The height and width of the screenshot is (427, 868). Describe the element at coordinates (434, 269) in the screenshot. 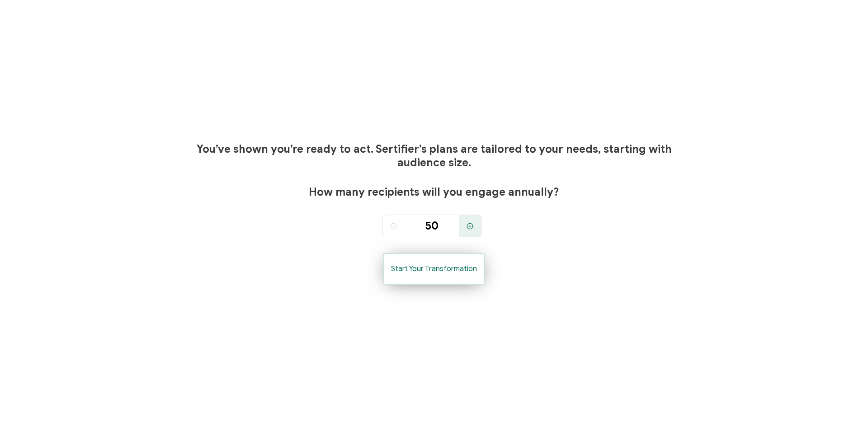

I see `button: Start Your Transformation` at that location.